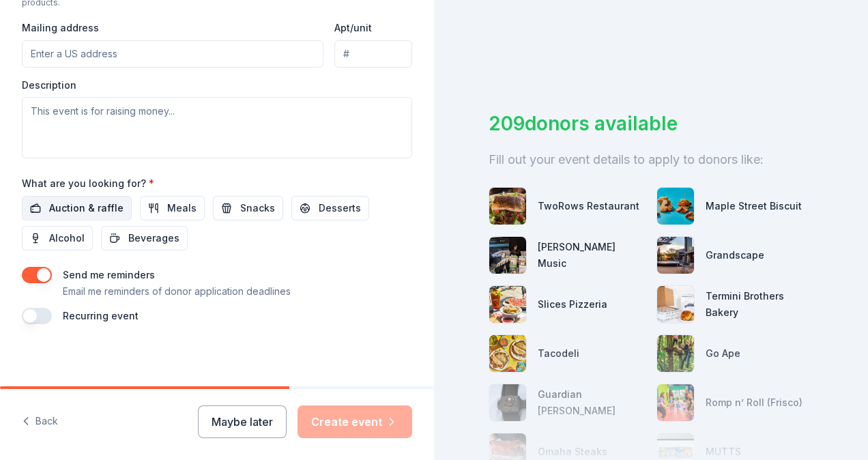 The height and width of the screenshot is (460, 868). I want to click on img: photo for Grandscape, so click(675, 255).